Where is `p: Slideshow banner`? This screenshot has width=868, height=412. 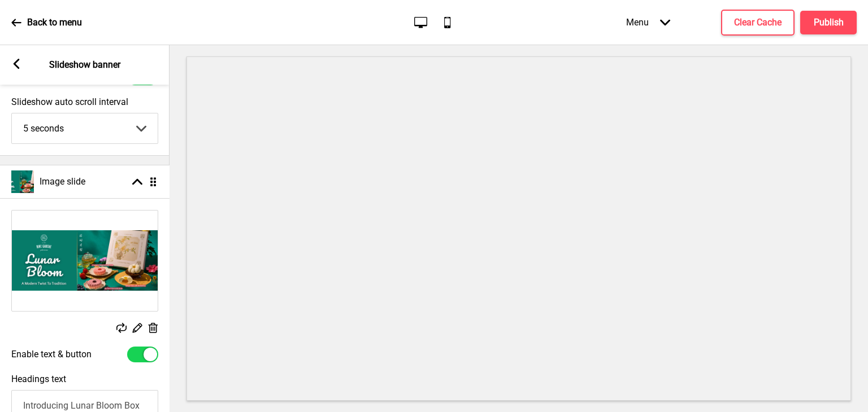 p: Slideshow banner is located at coordinates (85, 65).